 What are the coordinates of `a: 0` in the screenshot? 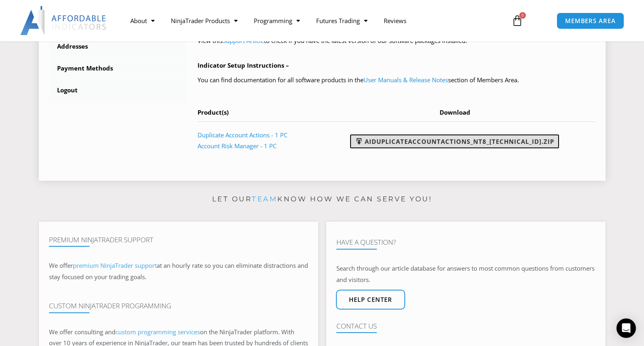 It's located at (518, 21).